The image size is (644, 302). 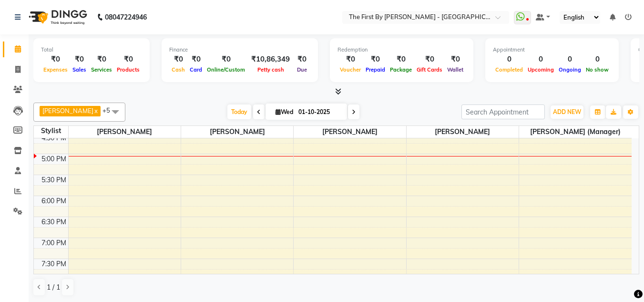 I want to click on button: ADD NEW, so click(x=567, y=112).